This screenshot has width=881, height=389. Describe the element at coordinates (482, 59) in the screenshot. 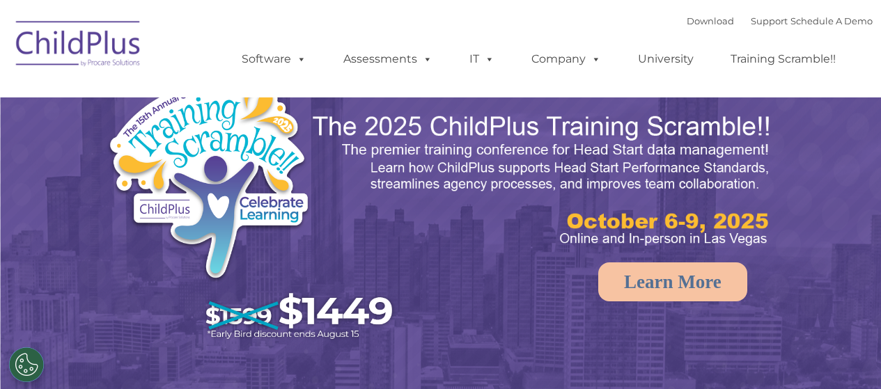

I see `a: IT` at that location.